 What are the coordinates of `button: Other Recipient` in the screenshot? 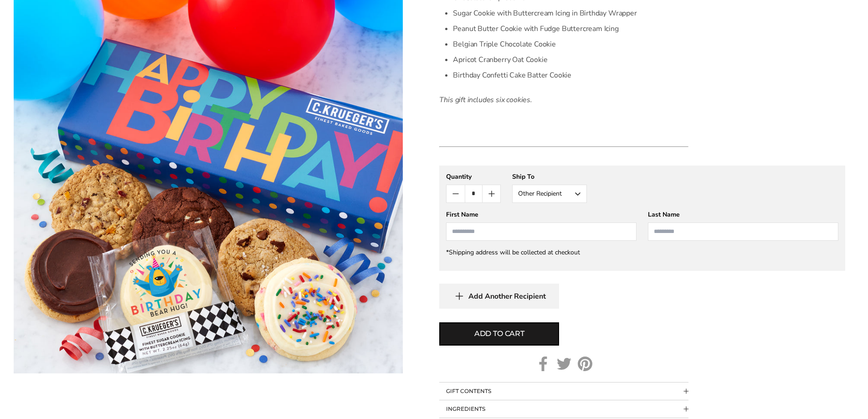 It's located at (550, 194).